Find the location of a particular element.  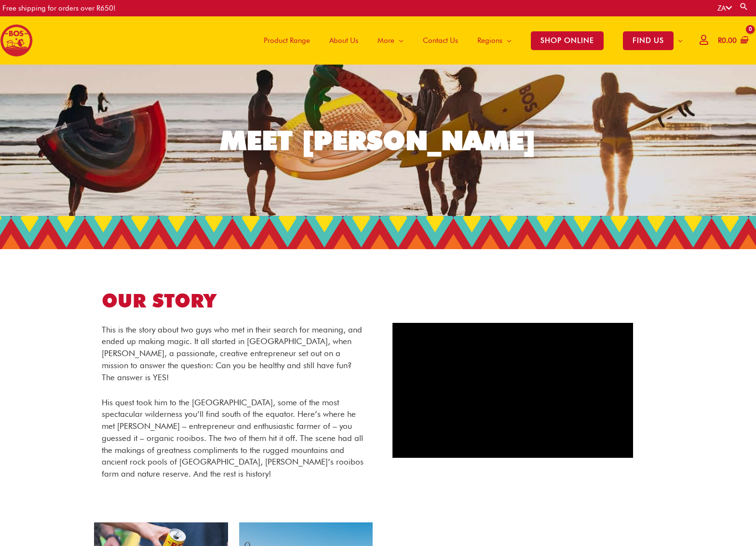

span: Regions is located at coordinates (490, 40).